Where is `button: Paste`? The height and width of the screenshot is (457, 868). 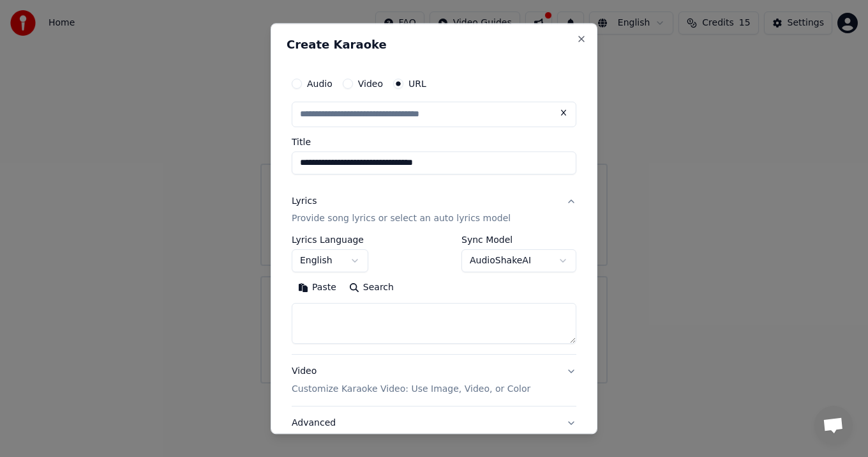 button: Paste is located at coordinates (317, 288).